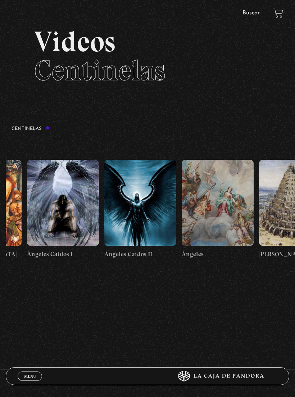  Describe the element at coordinates (251, 13) in the screenshot. I see `a: Buscar` at that location.